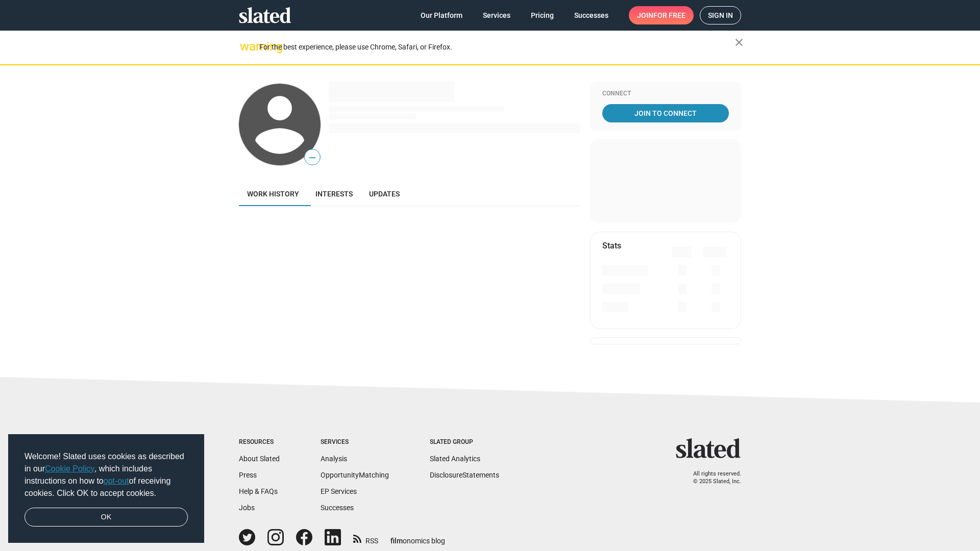 This screenshot has width=980, height=551. I want to click on div: Slated Group, so click(465, 442).